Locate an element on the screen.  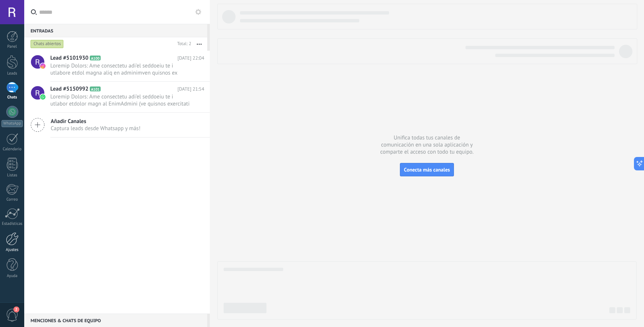
div: Ayuda is located at coordinates (12, 275).